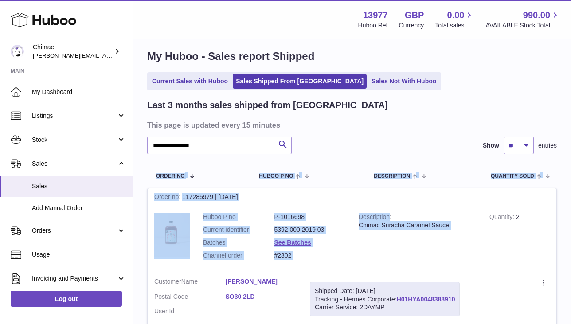 The image size is (571, 324). Describe the element at coordinates (276, 176) in the screenshot. I see `span: Huboo P no` at that location.